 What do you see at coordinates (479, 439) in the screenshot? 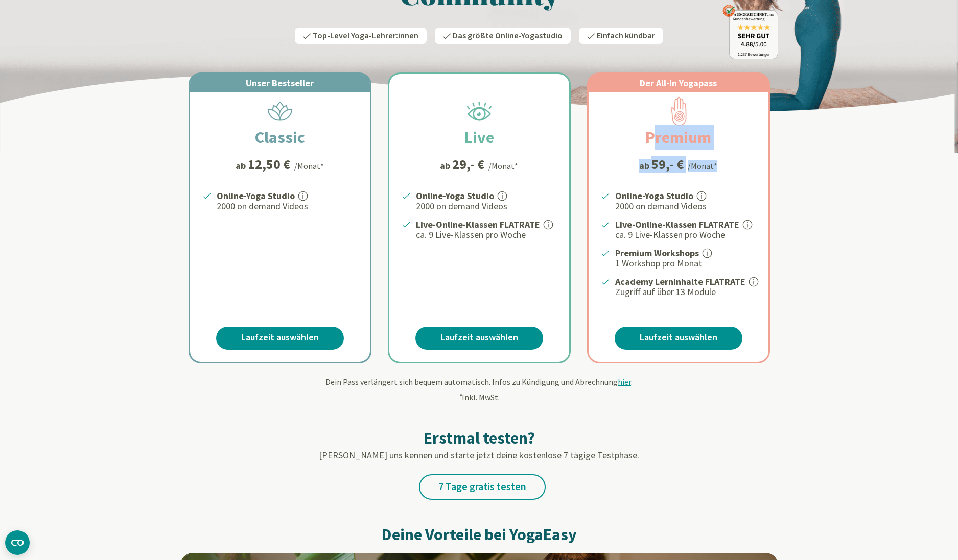
I see `h2: Erstmal testen?` at bounding box center [479, 439].